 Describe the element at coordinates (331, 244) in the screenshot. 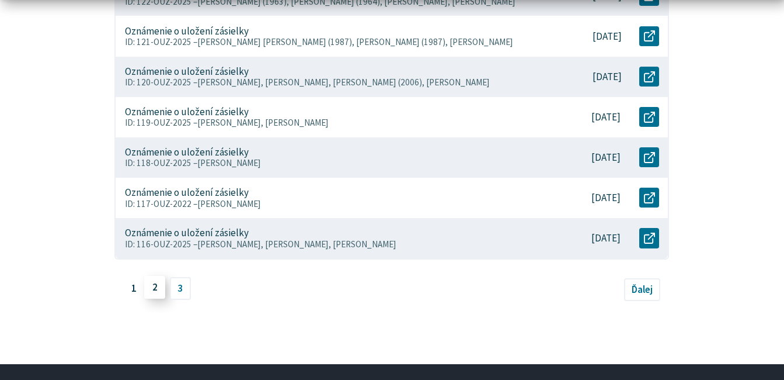

I see `p: ID: 116-OUZ-2025 –` at that location.